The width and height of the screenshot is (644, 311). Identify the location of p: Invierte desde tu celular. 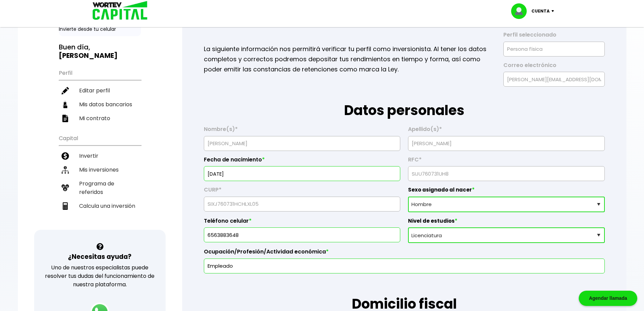
(100, 29).